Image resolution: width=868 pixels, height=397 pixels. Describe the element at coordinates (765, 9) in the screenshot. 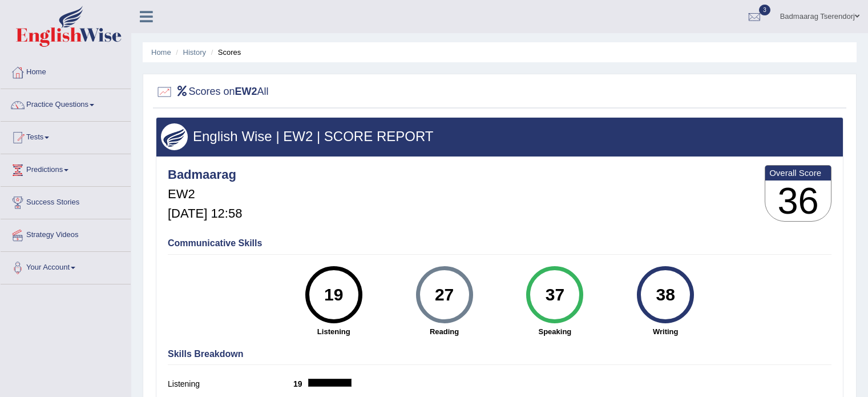

I see `span: 3` at that location.